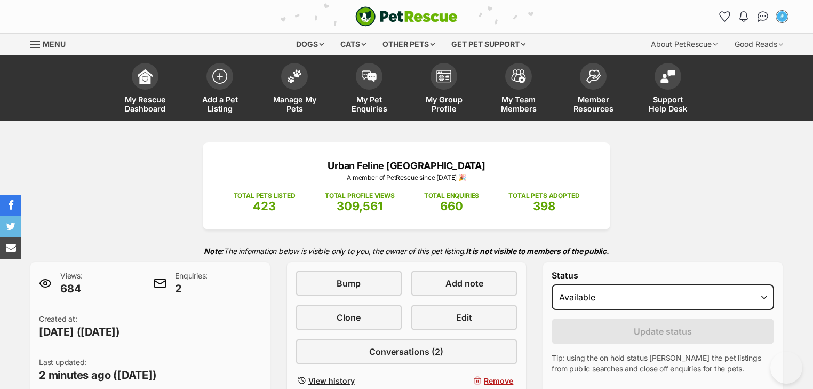  I want to click on a: View history, so click(349, 381).